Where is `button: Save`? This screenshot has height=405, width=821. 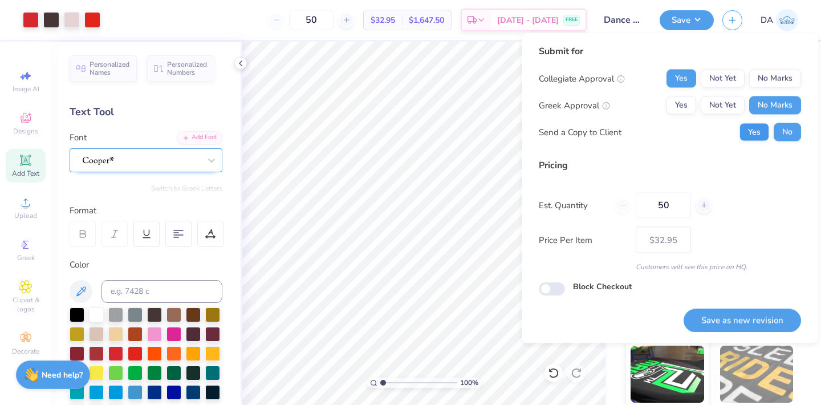
button: Save is located at coordinates (686, 20).